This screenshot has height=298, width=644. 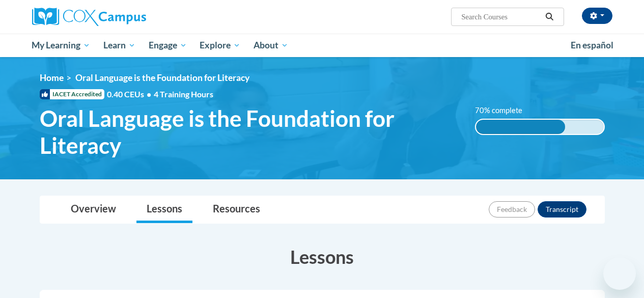 What do you see at coordinates (562, 209) in the screenshot?
I see `button: Transcript` at bounding box center [562, 209].